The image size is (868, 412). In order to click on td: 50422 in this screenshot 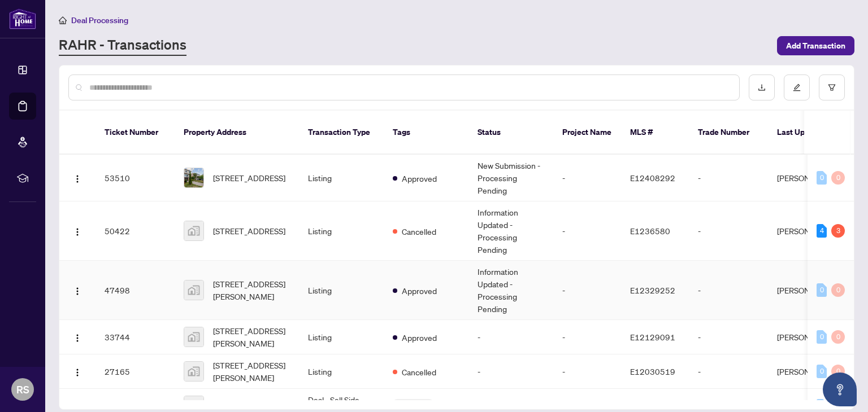, I will do `click(135, 231)`.